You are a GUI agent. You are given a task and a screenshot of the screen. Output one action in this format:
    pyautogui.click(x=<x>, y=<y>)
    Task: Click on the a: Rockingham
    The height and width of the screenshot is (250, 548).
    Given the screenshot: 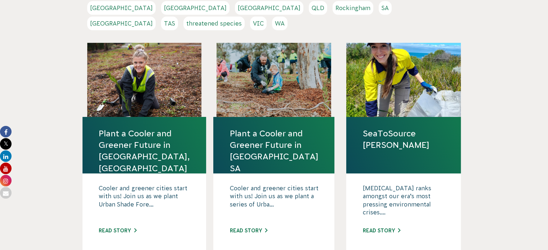 What is the action you would take?
    pyautogui.click(x=352, y=8)
    